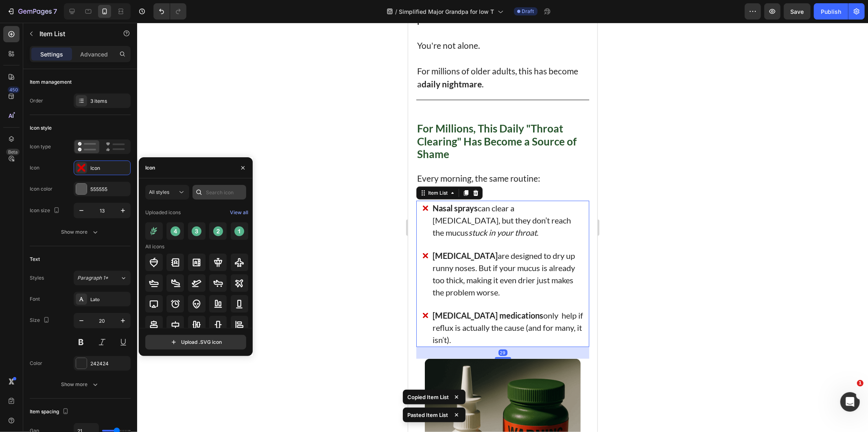  I want to click on p: Settings, so click(51, 54).